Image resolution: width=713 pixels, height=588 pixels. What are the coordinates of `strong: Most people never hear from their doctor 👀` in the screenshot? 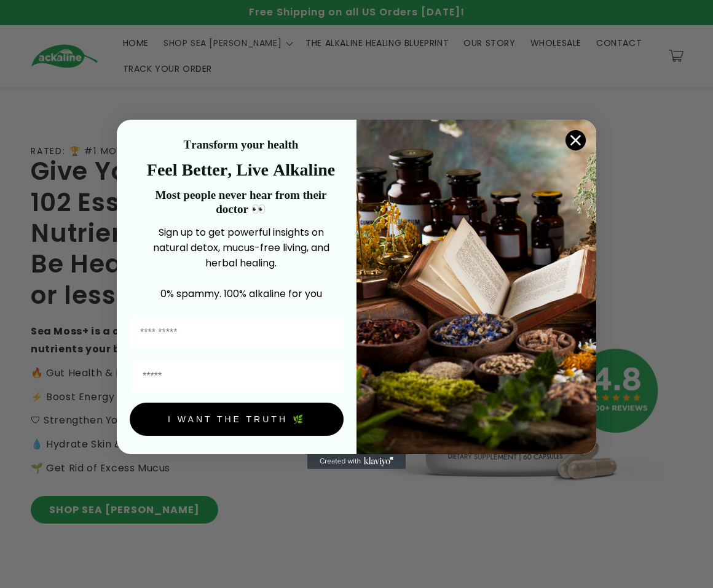 It's located at (241, 202).